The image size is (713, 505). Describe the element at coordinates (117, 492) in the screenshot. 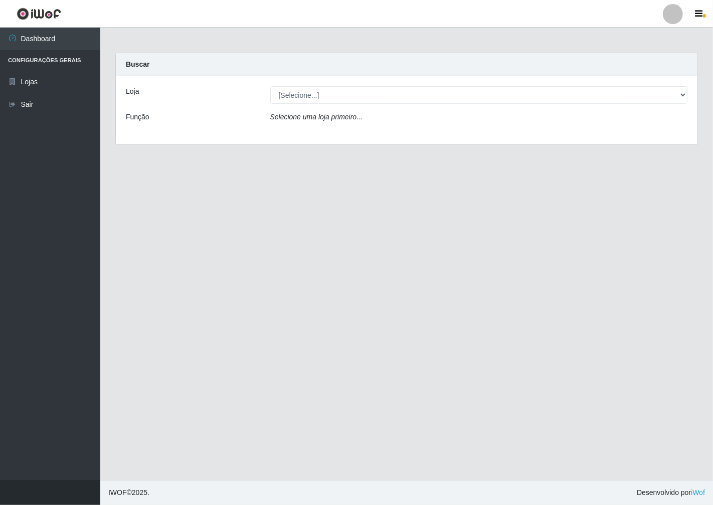

I see `span: IWOF` at that location.